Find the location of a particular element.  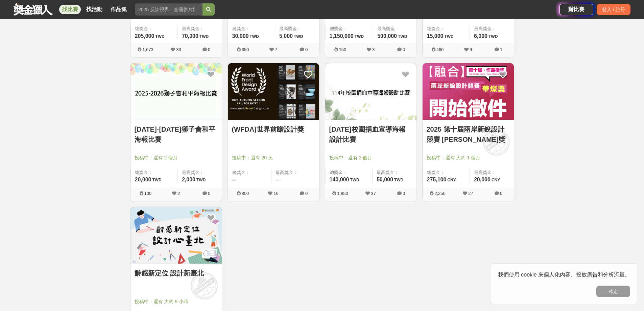

span: 3 is located at coordinates (374, 50).